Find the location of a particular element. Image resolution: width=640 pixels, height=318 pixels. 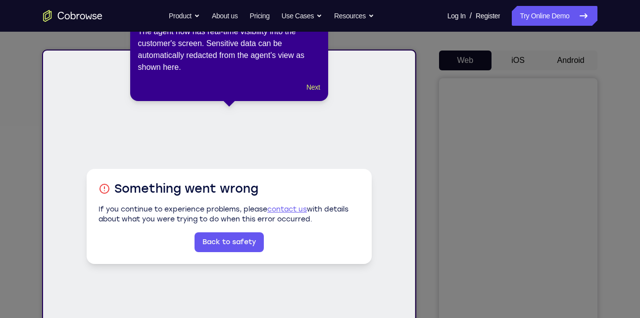

button: Use Cases is located at coordinates (302, 16).